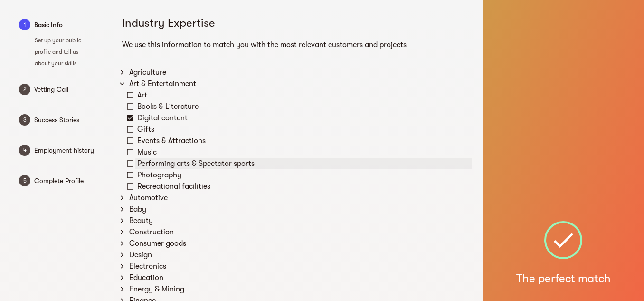  What do you see at coordinates (303, 141) in the screenshot?
I see `div: Events & Attractions` at bounding box center [303, 141].